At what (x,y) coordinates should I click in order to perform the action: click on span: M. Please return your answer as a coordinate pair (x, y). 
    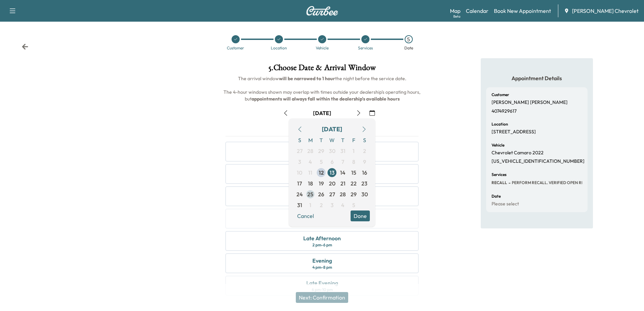
    Looking at the image, I should click on (310, 140).